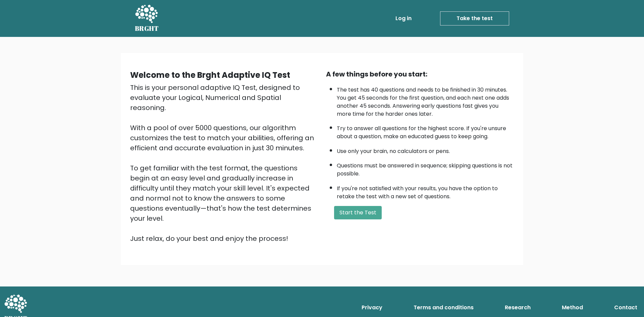  What do you see at coordinates (425, 131) in the screenshot?
I see `li: Try to answer all questions for the highest score. If you're unsure about a question, make an edu...` at bounding box center [425, 131].